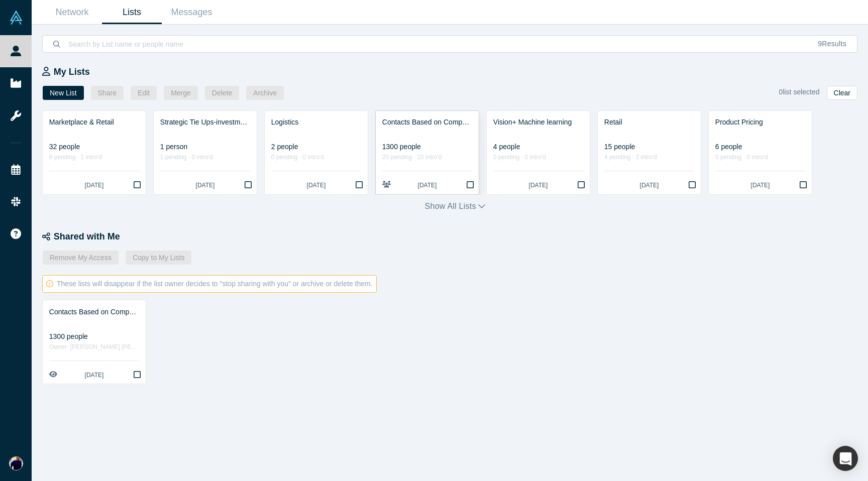  Describe the element at coordinates (437, 44) in the screenshot. I see `input: Search by List name or people name` at that location.